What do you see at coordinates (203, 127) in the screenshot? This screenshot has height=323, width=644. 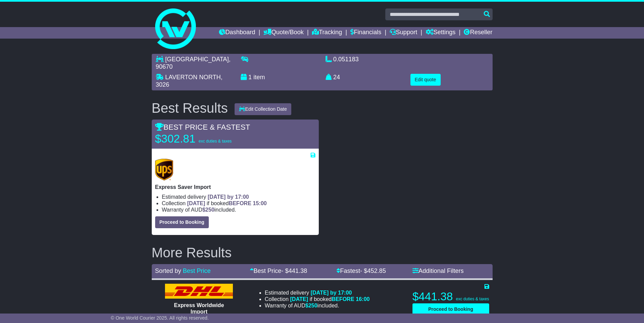 I see `span: BEST PRICE & FASTEST` at bounding box center [203, 127].